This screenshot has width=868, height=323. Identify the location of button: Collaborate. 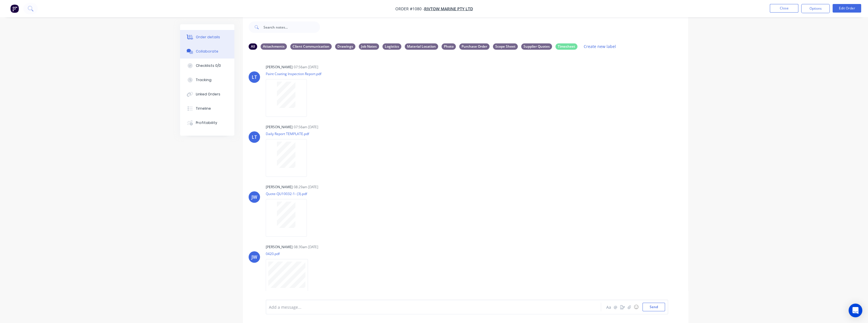
(207, 51).